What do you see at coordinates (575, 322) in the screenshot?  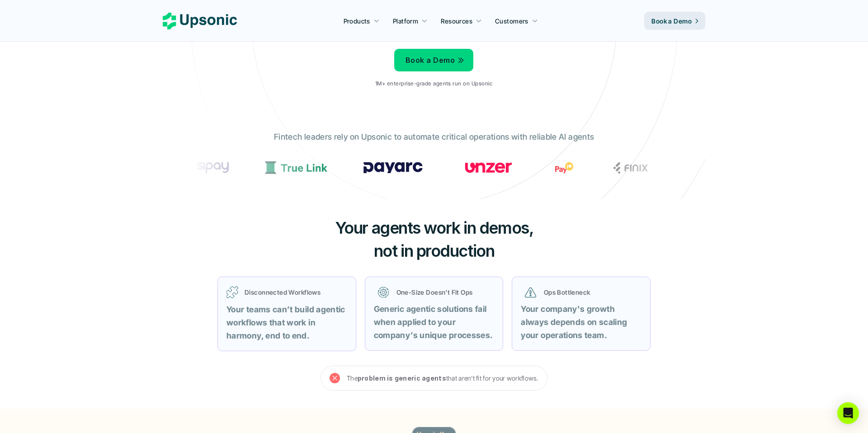 I see `strong: Your company's growth always depends on scaling your operations team.` at bounding box center [575, 322].